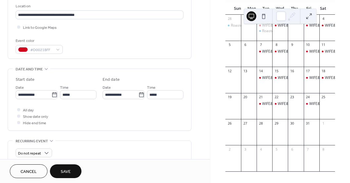  I want to click on div: 15, so click(276, 71).